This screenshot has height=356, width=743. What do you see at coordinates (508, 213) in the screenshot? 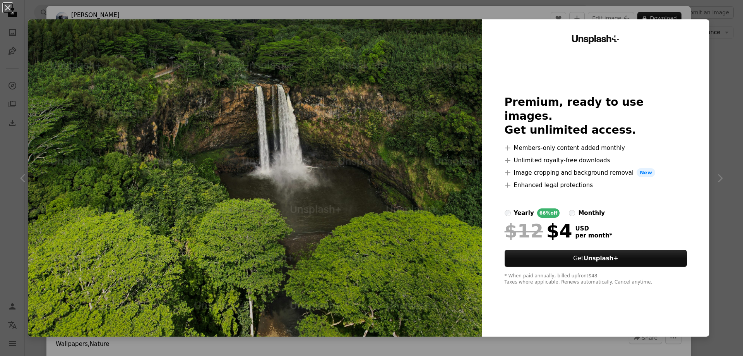
I see `input: yearly66%off` at bounding box center [508, 213].